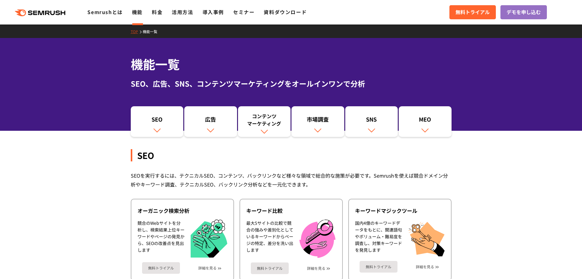 This screenshot has width=582, height=279. I want to click on span: 無料トライアル, so click(473, 12).